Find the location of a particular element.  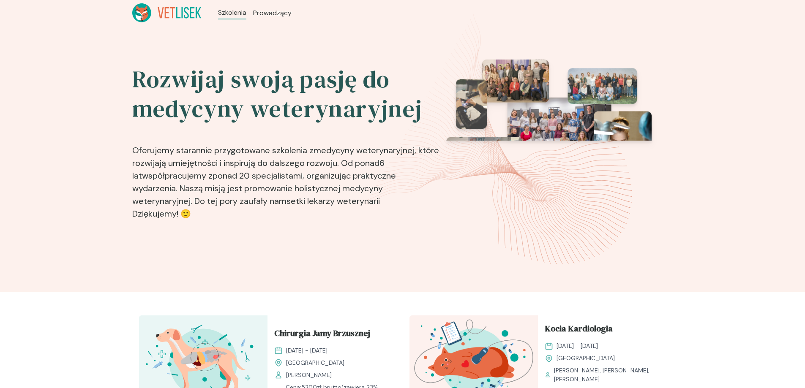

p: Oferujemy starannie przygotowane szkolenia z , które rozwijają umiejętności i inspirują do dalsze... is located at coordinates (286, 177).